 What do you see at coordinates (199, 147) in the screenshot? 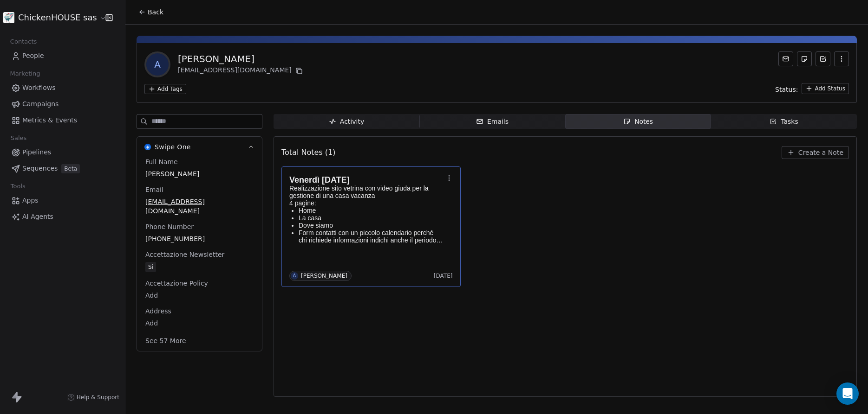
I see `button: Swipe OneSwipe One` at bounding box center [199, 147].